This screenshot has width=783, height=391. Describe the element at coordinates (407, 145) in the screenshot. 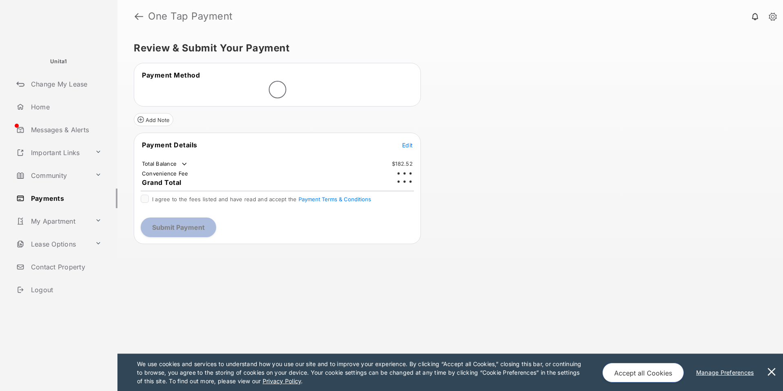

I see `button: Edit` at that location.